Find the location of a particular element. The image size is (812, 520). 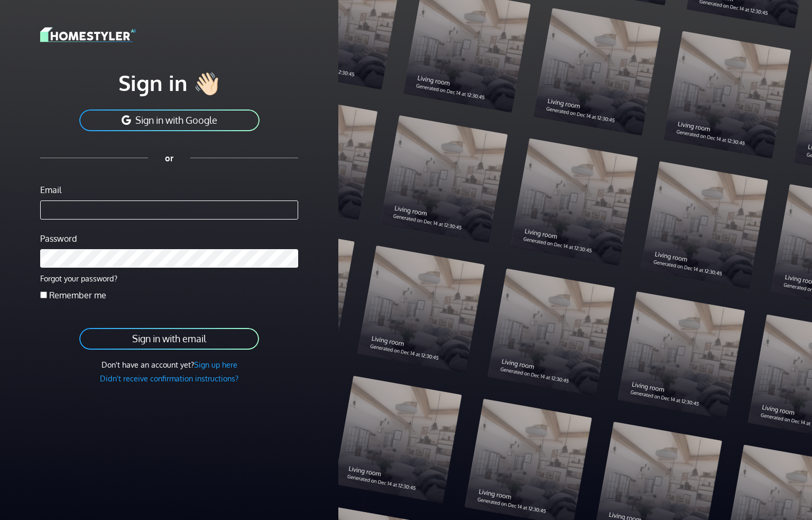

img: logo-3de290ba35641baa71223ecac5eacb59cb85b4c7fdf211dc9aaecaaee71ea2f8.svg is located at coordinates (88, 35).